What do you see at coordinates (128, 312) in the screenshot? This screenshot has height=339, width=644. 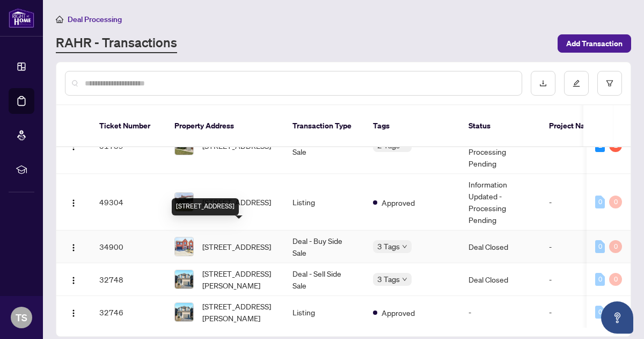 I see `td: 32746` at bounding box center [128, 312].